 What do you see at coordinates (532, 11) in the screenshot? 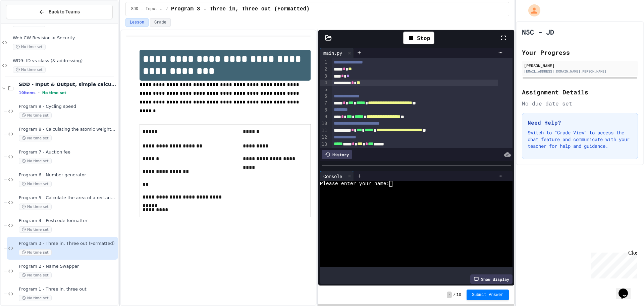
I see `div: My Account` at bounding box center [532, 11].